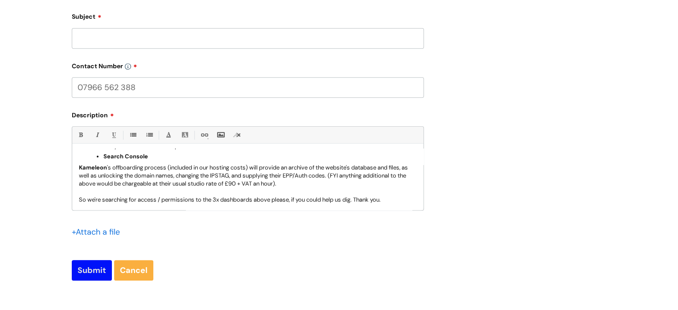  Describe the element at coordinates (132, 135) in the screenshot. I see `a: • Unordered List (Ctrl-Shift-7)` at that location.